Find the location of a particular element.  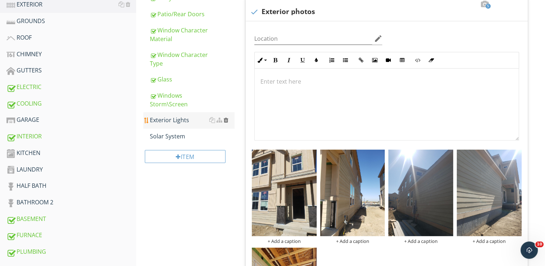

button: Underline (Ctrl+U) is located at coordinates (303, 60).